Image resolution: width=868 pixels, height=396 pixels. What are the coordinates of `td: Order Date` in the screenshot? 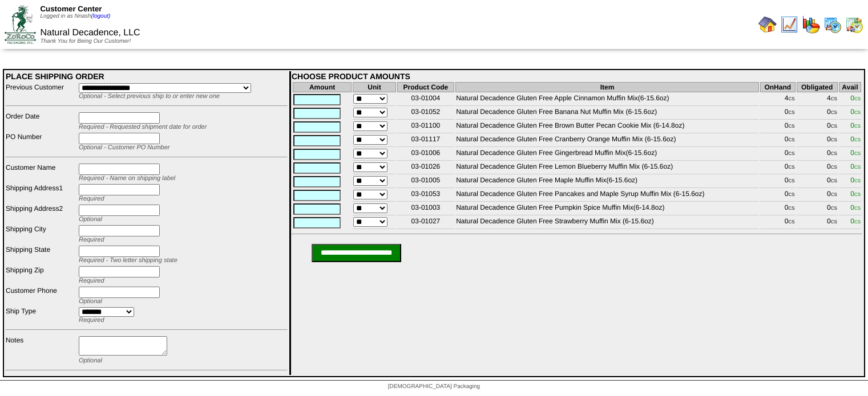 It's located at (41, 121).